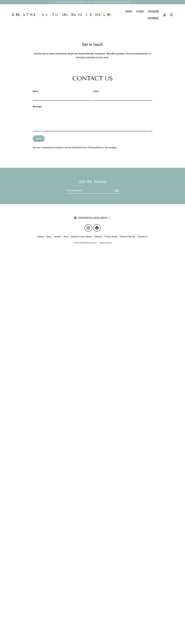 This screenshot has height=644, width=185. I want to click on h2: Contact us, so click(92, 78).